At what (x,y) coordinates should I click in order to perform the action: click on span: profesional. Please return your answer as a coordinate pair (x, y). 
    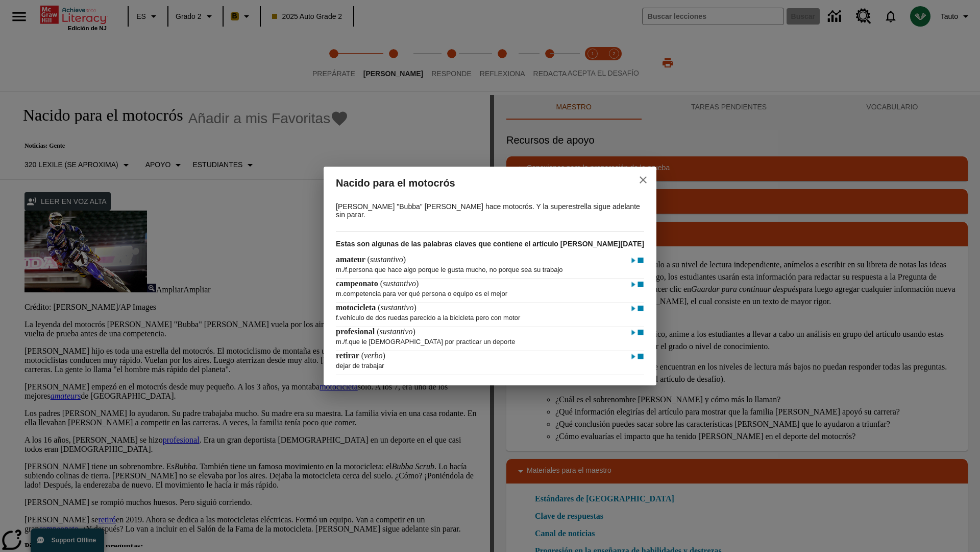
    Looking at the image, I should click on (356, 331).